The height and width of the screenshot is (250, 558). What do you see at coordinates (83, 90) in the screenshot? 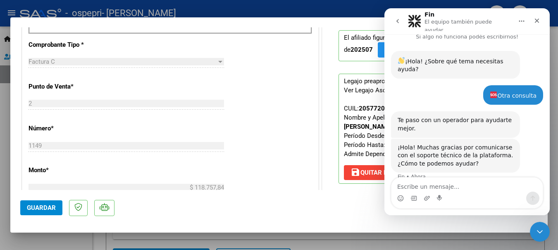
I see `div: ADRIANA dice…` at bounding box center [83, 90].